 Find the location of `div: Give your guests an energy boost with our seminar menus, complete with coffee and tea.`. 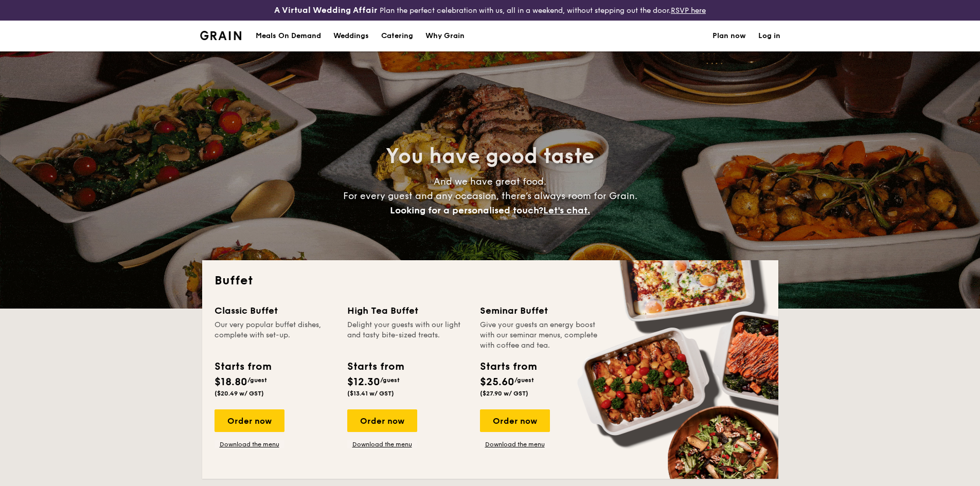

div: Give your guests an energy boost with our seminar menus, complete with coffee and tea. is located at coordinates (540, 335).